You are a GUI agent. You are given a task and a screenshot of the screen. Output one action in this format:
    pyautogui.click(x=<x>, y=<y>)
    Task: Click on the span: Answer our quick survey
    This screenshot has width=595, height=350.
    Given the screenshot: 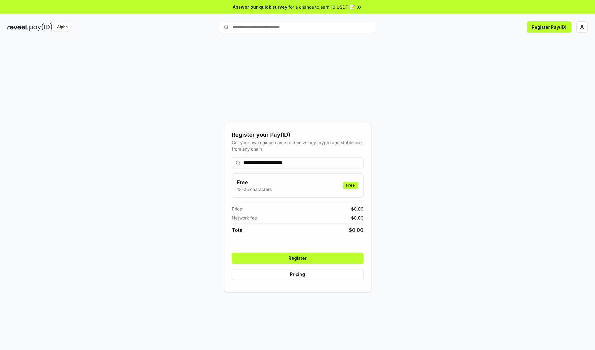 What is the action you would take?
    pyautogui.click(x=260, y=7)
    